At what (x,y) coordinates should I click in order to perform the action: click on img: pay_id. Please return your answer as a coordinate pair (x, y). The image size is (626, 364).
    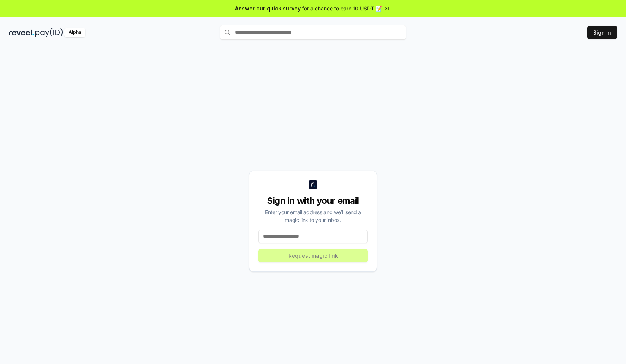
    Looking at the image, I should click on (49, 32).